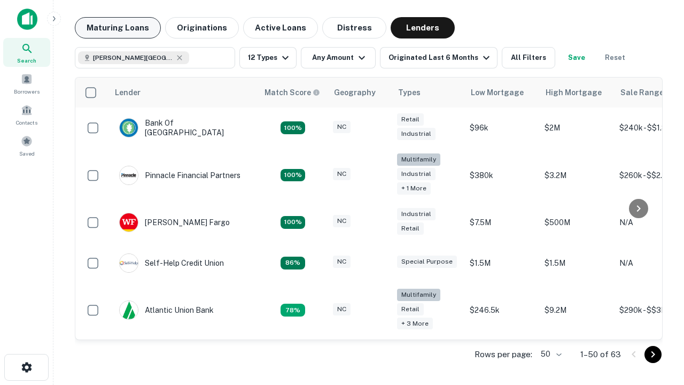  Describe the element at coordinates (410, 92) in the screenshot. I see `div: Types` at that location.